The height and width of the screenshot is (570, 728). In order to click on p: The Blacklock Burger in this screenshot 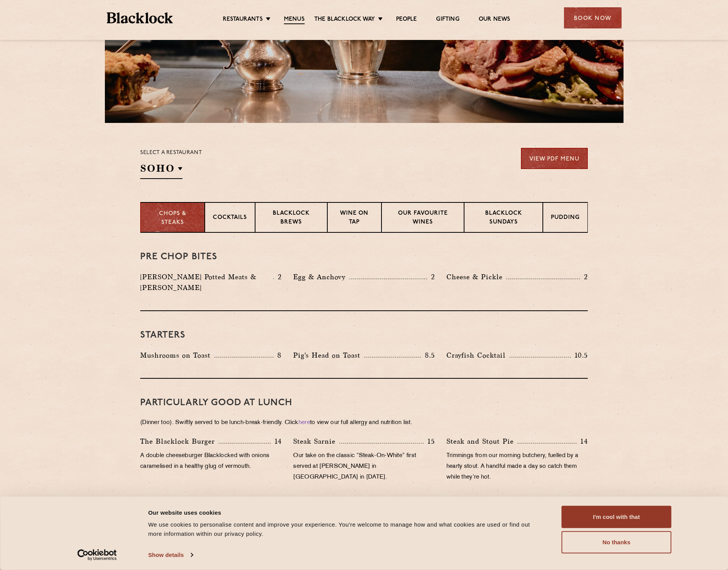, I will do `click(180, 442)`.